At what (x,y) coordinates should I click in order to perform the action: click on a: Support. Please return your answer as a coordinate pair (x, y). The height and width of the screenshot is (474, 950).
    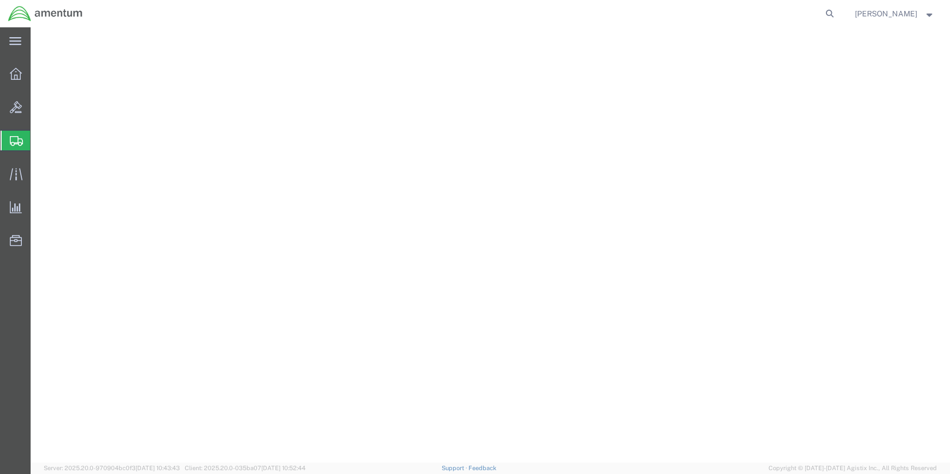
    Looking at the image, I should click on (455, 468).